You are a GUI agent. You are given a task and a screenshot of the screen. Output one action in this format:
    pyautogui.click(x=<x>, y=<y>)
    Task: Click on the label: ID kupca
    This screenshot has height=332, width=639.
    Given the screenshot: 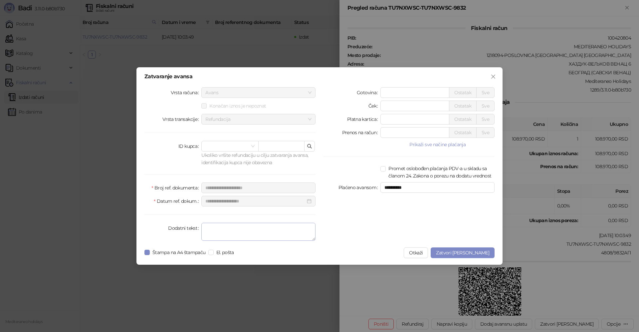 What is the action you would take?
    pyautogui.click(x=190, y=146)
    